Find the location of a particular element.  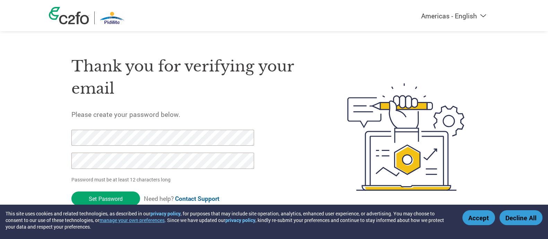

button: Decline All is located at coordinates (521, 217).